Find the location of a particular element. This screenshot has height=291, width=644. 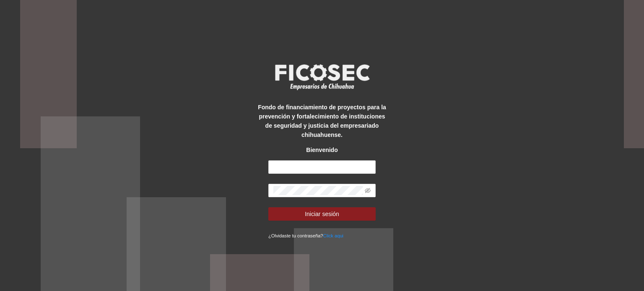

strong: Bienvenido is located at coordinates (322, 150).